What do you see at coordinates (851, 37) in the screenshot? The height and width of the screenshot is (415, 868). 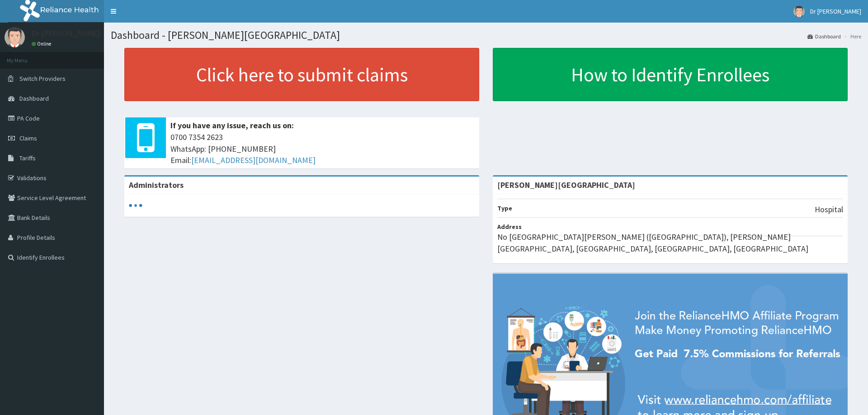 I see `li: Here` at bounding box center [851, 37].